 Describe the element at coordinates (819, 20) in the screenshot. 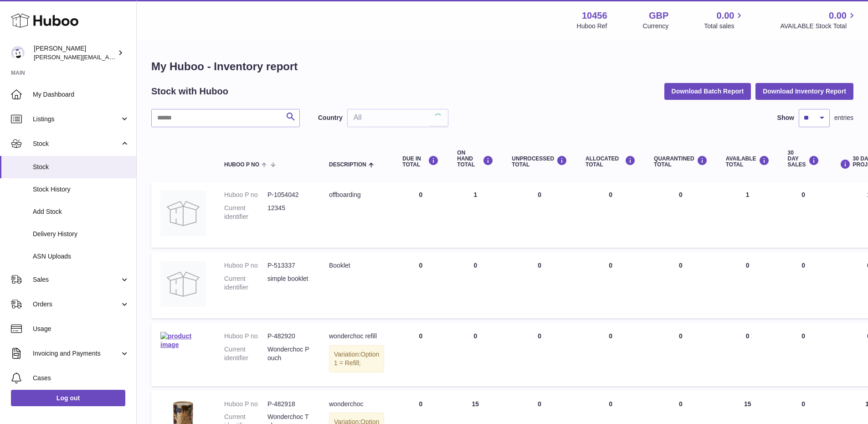

I see `a: 0.00 AVAILABLE Stock Total` at that location.